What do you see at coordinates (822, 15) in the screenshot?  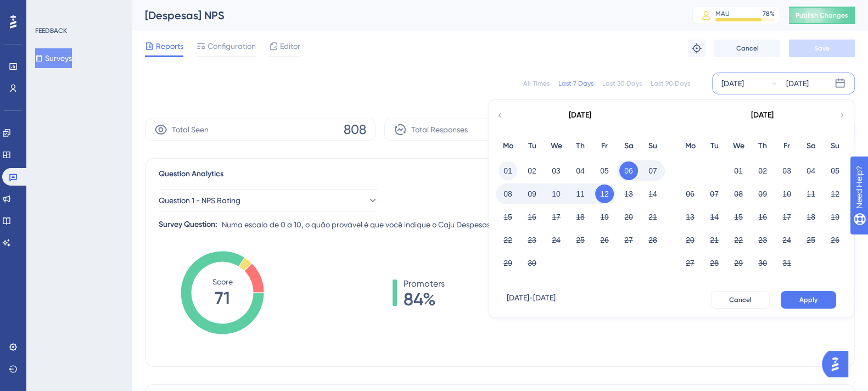 I see `span: Publish Changes` at bounding box center [822, 15].